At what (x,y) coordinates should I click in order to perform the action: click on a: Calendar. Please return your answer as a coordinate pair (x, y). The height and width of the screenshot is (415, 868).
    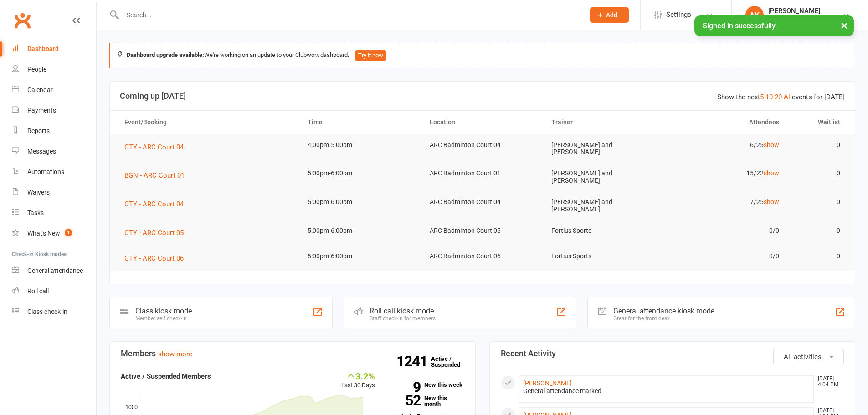
    Looking at the image, I should click on (54, 90).